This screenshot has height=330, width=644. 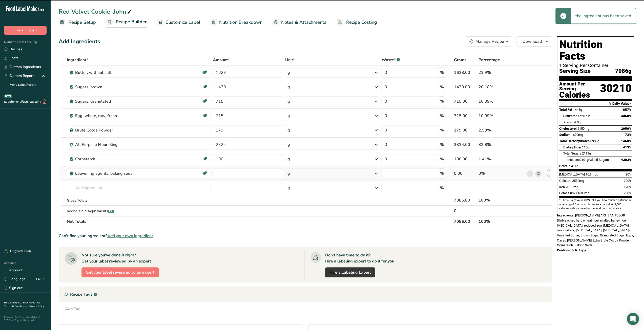 I want to click on div: 0, so click(x=465, y=211).